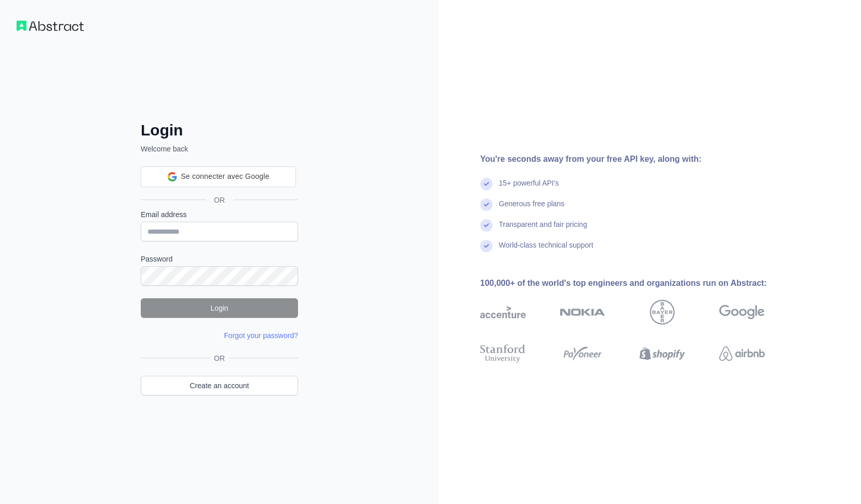  Describe the element at coordinates (225, 176) in the screenshot. I see `span: Se connecter avec Google` at that location.